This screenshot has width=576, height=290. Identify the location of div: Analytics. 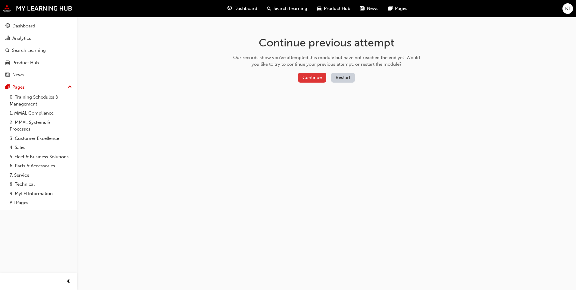
(22, 38).